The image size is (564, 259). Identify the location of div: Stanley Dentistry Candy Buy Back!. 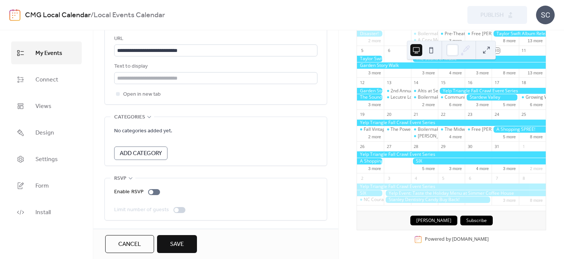
(438, 199).